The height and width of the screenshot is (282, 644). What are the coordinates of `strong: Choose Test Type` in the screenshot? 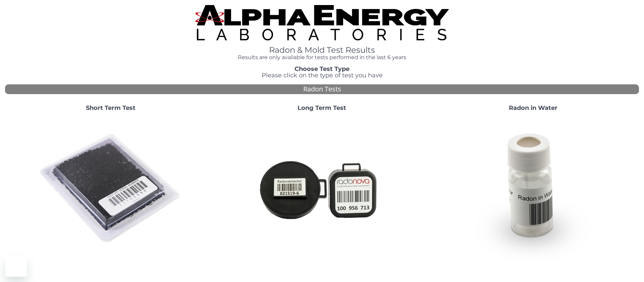 It's located at (322, 69).